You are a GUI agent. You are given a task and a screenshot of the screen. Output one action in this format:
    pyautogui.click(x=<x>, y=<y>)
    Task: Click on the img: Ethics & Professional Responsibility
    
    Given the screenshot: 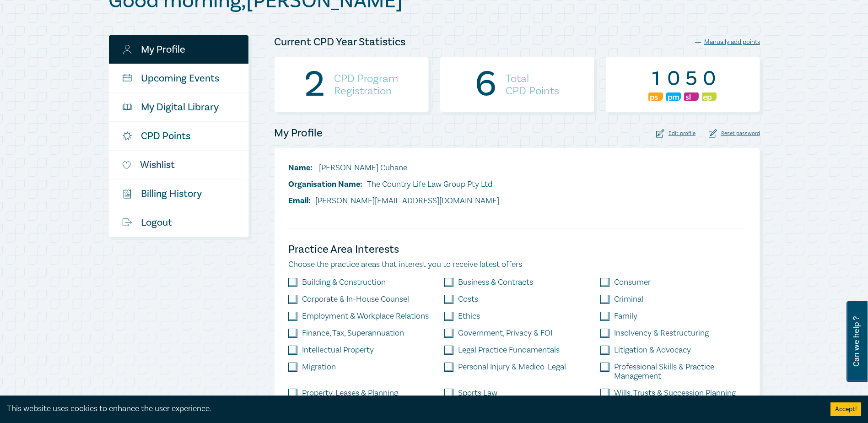 What is the action you would take?
    pyautogui.click(x=710, y=97)
    